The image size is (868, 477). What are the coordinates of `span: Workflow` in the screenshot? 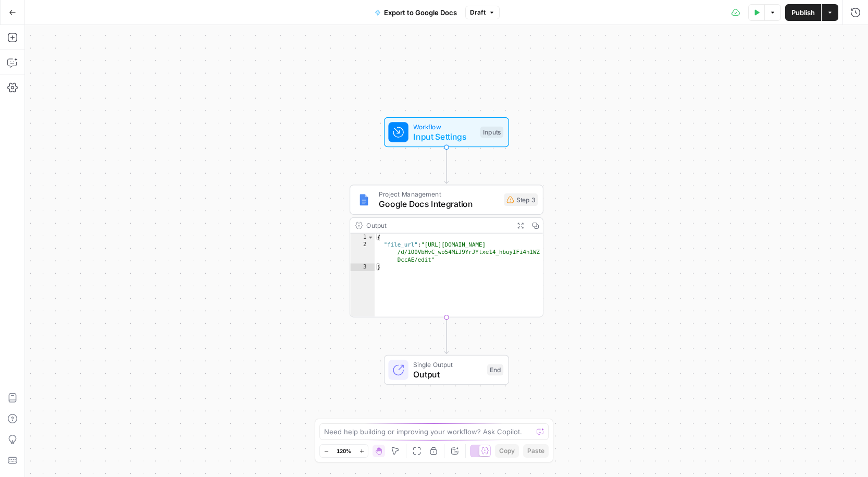 It's located at (443, 126).